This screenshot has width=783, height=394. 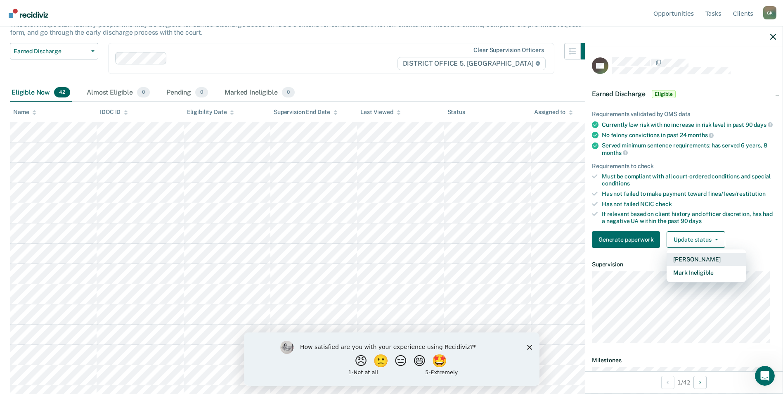 I want to click on div: No felony convictions in past 24, so click(x=689, y=135).